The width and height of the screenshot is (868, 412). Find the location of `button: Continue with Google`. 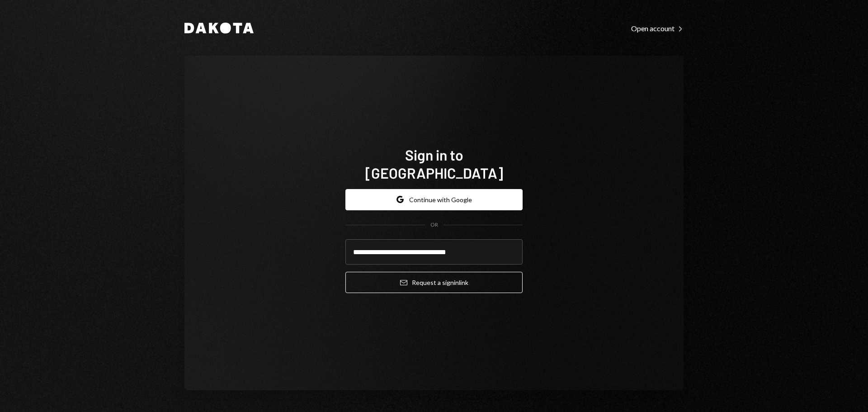

button: Continue with Google is located at coordinates (434, 199).